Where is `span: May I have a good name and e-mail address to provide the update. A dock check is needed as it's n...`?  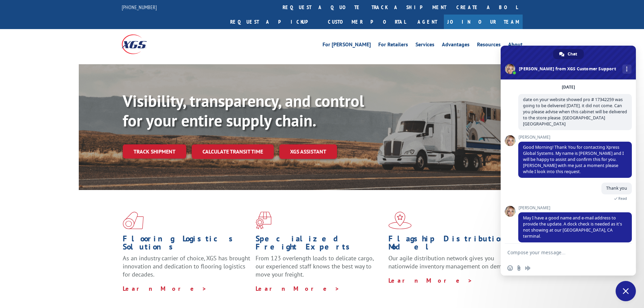 span: May I have a good name and e-mail address to provide the update. A dock check is needed as it's n... is located at coordinates (572, 227).